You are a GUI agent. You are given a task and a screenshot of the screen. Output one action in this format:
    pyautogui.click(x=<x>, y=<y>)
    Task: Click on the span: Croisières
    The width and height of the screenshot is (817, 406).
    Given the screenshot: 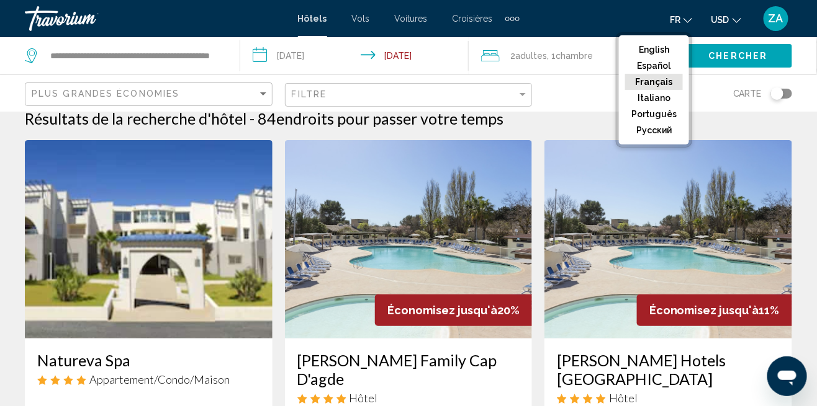 What is the action you would take?
    pyautogui.click(x=472, y=19)
    